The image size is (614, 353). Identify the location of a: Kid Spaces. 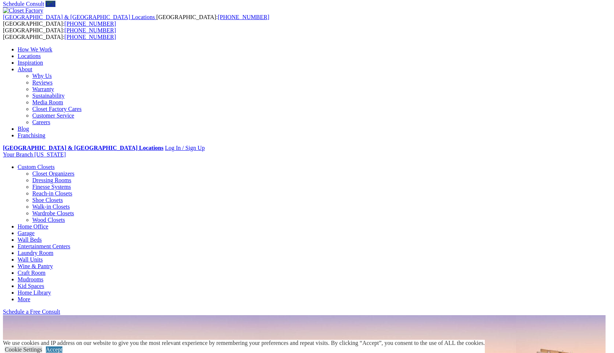
(31, 286).